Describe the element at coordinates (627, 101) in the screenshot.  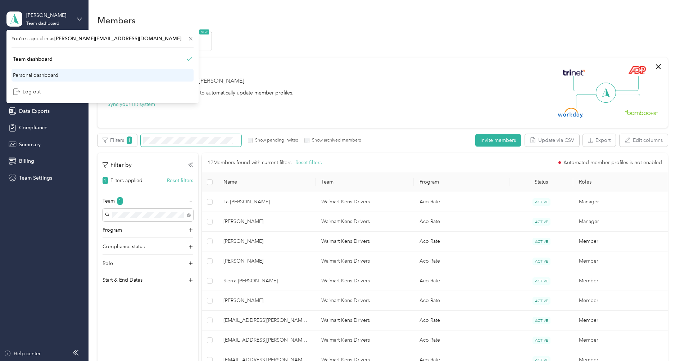
I see `img: Line Right Down` at that location.